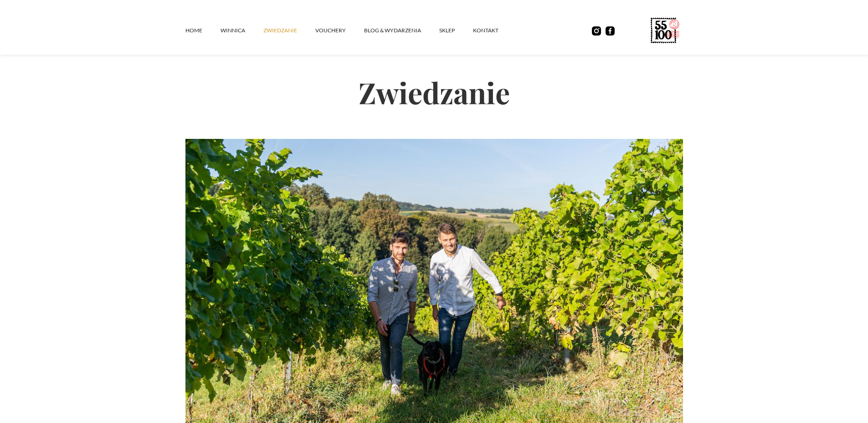 This screenshot has height=423, width=868. Describe the element at coordinates (203, 31) in the screenshot. I see `a: Home` at that location.